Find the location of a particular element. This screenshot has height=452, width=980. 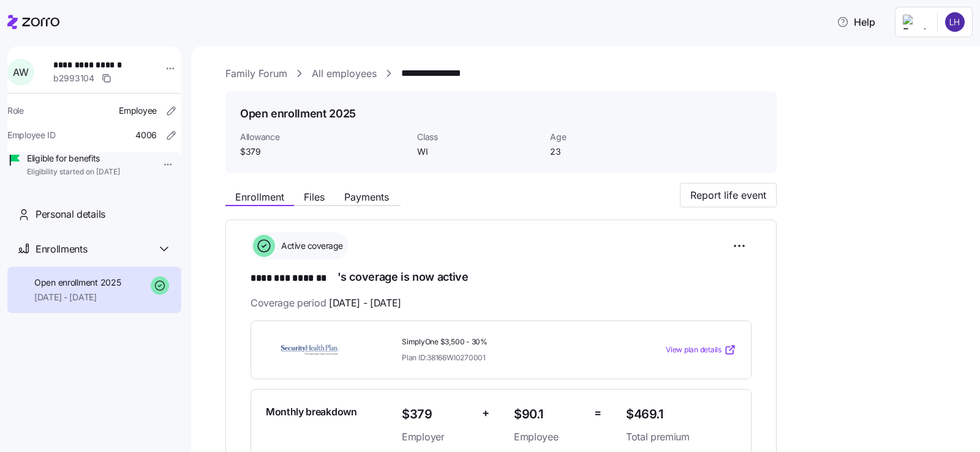

img: 96e328f018908eb6a5d67259af6310f1 is located at coordinates (955, 22).